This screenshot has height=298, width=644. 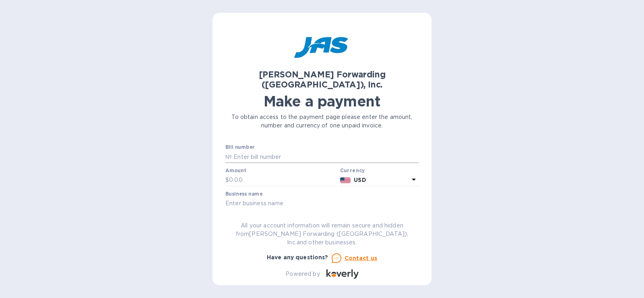 I want to click on input: 0.00, so click(x=283, y=180).